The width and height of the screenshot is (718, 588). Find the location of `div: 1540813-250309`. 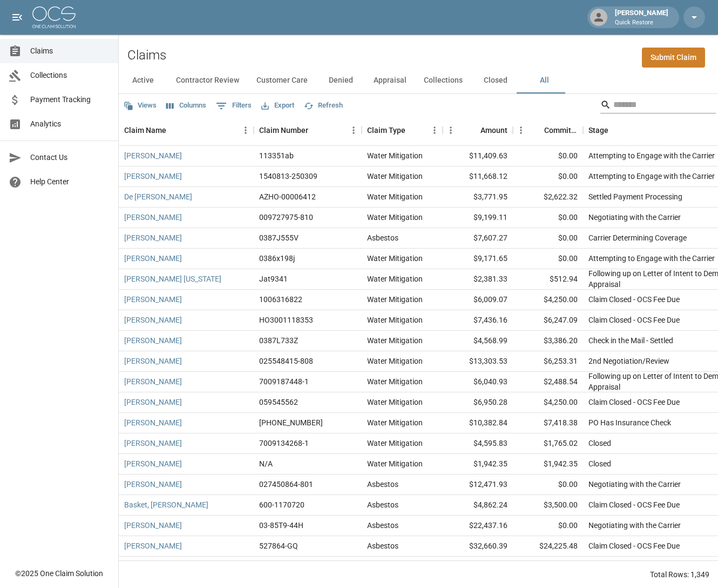

div: 1540813-250309 is located at coordinates (288, 176).